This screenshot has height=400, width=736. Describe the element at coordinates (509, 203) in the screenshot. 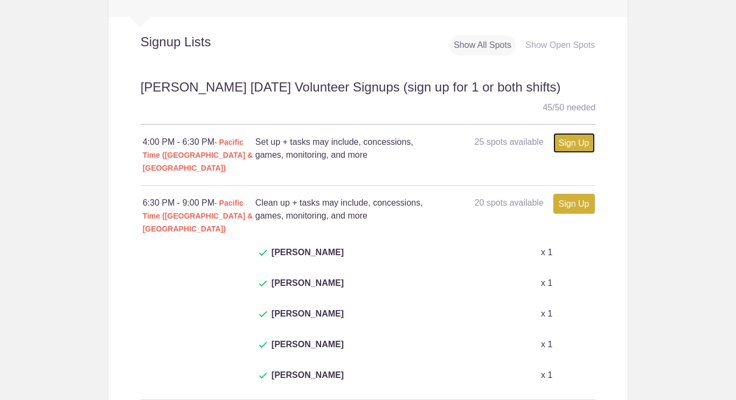

I see `span: 20 spots available` at that location.